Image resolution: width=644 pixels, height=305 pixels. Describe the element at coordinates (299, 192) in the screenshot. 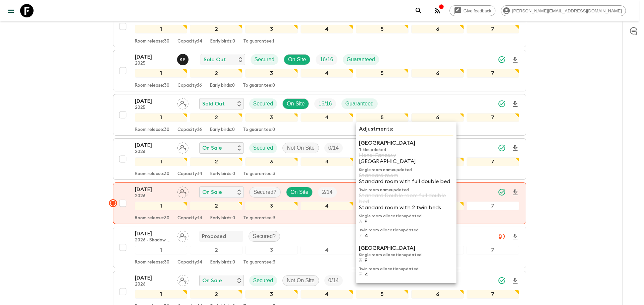

I see `p: On Site` at that location.